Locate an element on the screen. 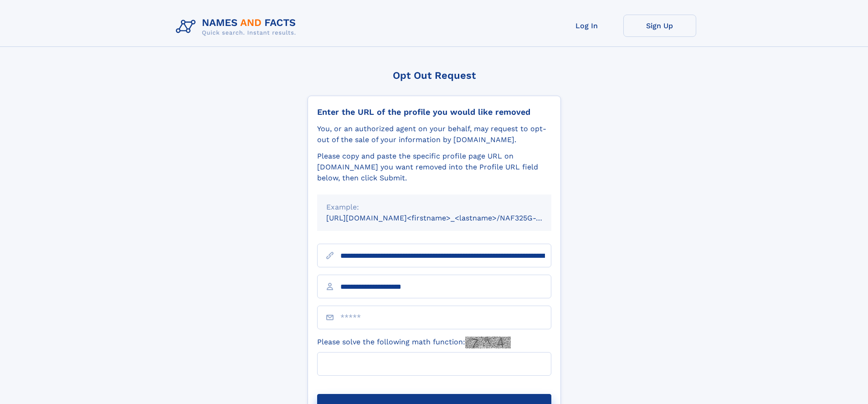 The height and width of the screenshot is (404, 868). img: Logo Names and Facts is located at coordinates (238, 27).